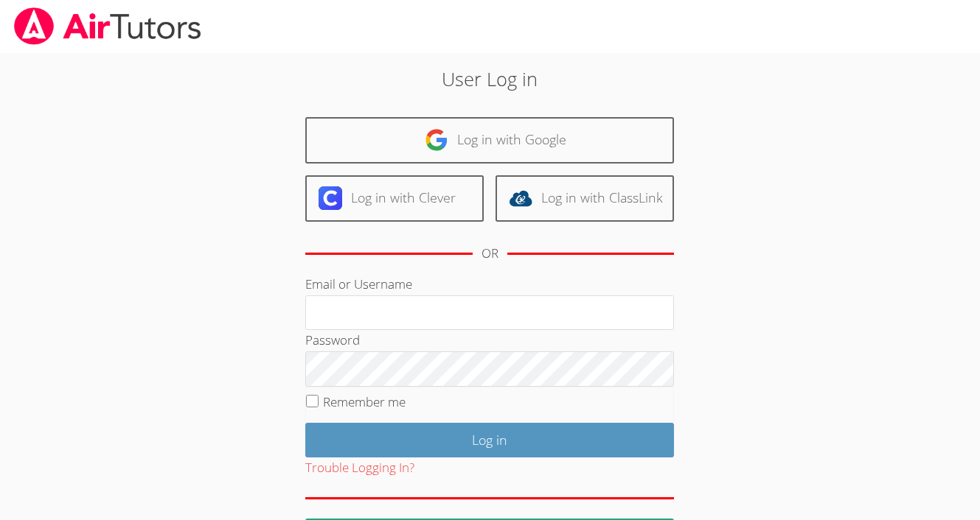 The height and width of the screenshot is (520, 980). I want to click on div: OR, so click(490, 253).